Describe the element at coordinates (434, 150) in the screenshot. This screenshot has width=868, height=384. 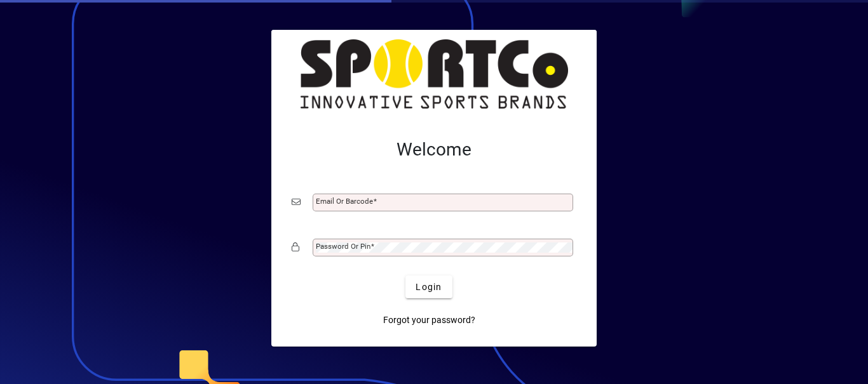
I see `h2: Welcome` at that location.